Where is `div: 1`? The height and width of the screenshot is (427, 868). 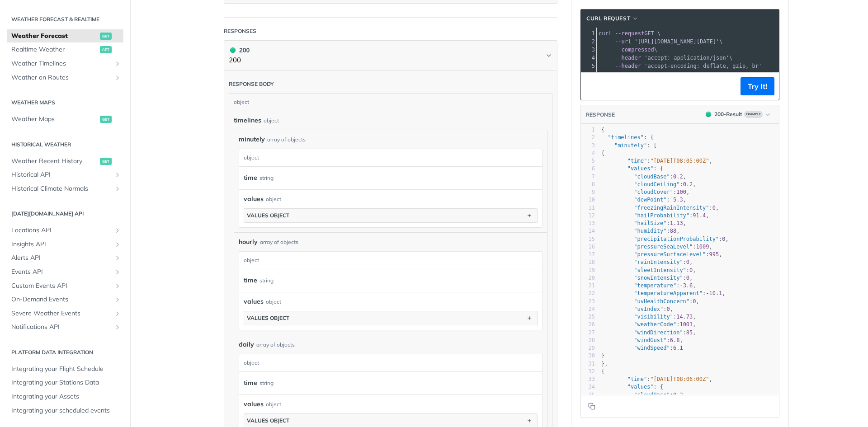
div: 1 is located at coordinates (588, 130).